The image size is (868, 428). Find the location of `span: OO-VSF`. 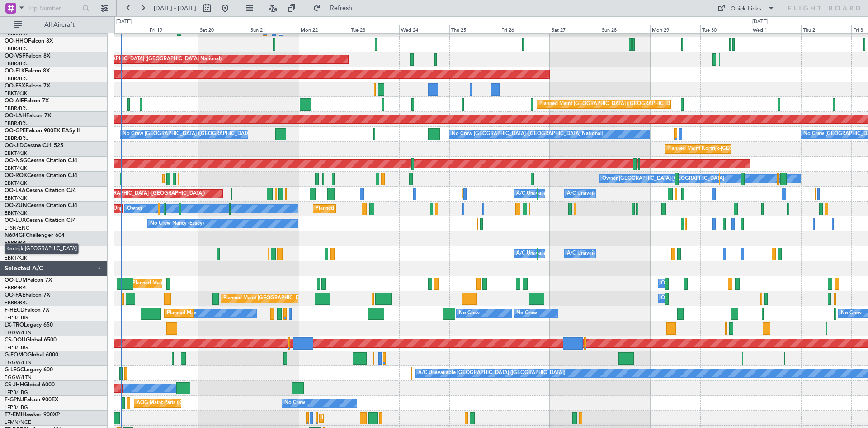

span: OO-VSF is located at coordinates (15, 56).